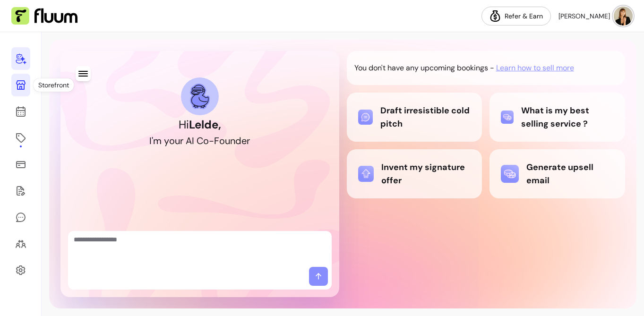 The height and width of the screenshot is (316, 644). Describe the element at coordinates (200, 96) in the screenshot. I see `img: AI Co-Founder avatar` at that location.